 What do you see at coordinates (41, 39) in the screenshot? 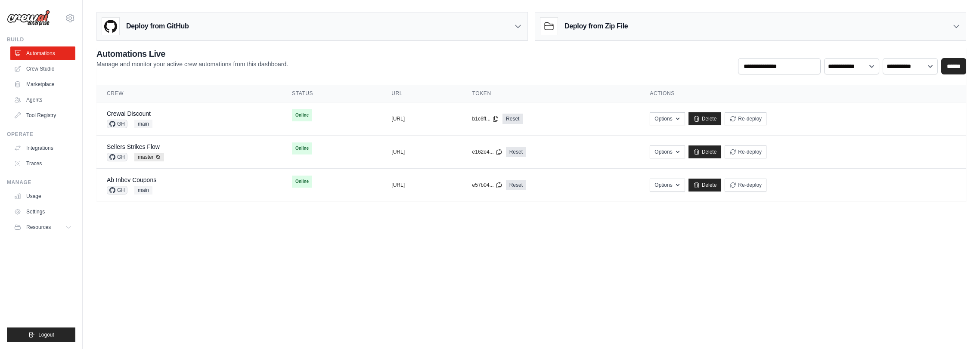
I see `div: Build` at bounding box center [41, 39].